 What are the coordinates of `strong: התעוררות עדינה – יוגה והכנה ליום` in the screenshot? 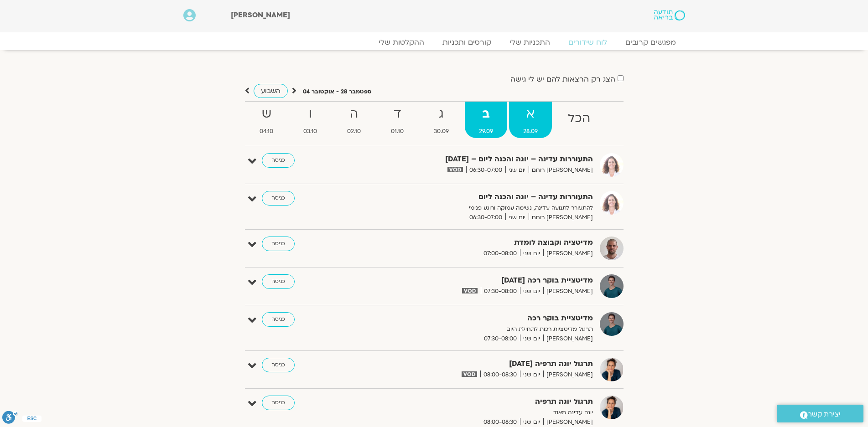 It's located at (481, 197).